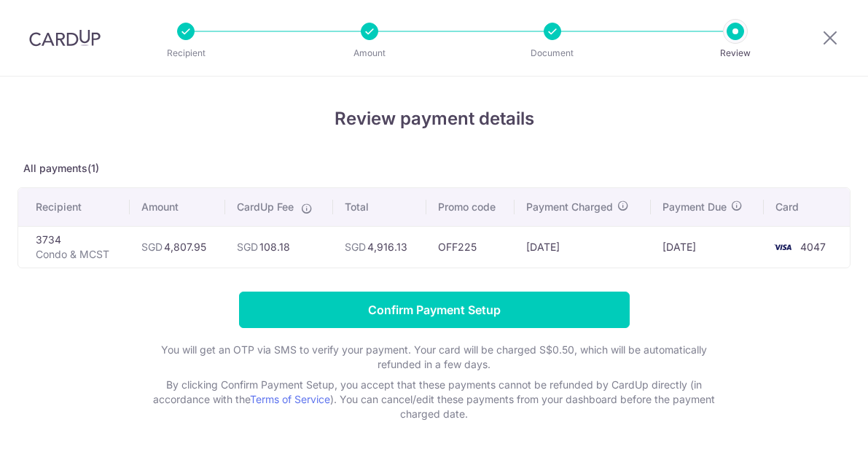 The image size is (868, 460). Describe the element at coordinates (470, 246) in the screenshot. I see `td: OFF225` at that location.